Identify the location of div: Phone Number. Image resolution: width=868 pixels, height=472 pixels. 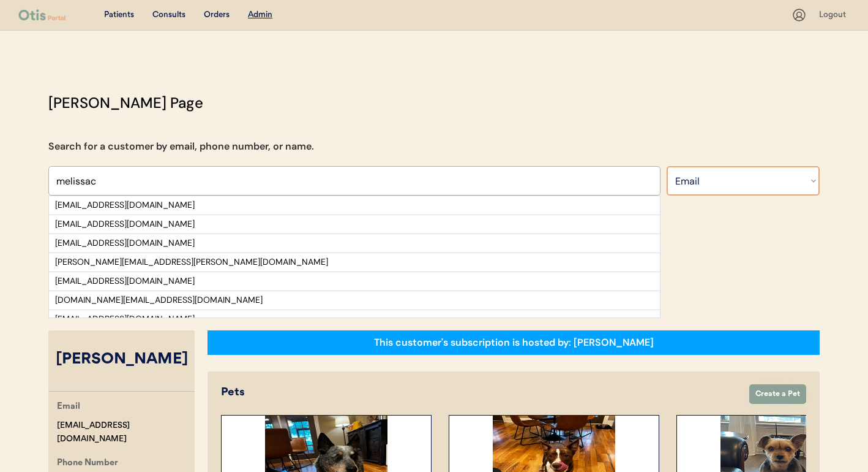
(87, 463).